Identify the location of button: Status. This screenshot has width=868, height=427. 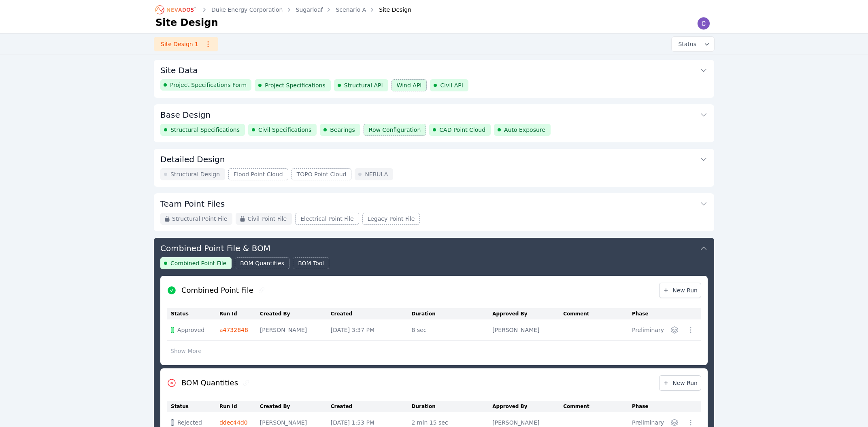
(693, 44).